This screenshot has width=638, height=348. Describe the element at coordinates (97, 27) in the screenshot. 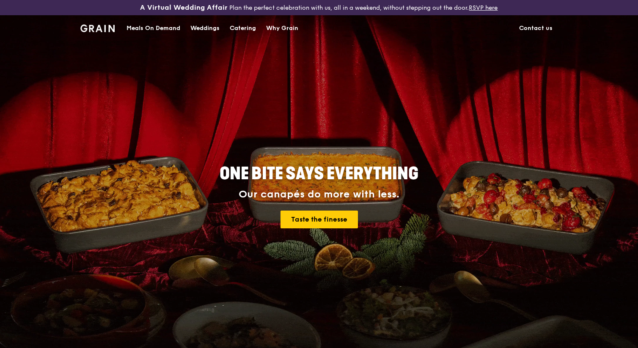

I see `a: GrainGrain` at that location.